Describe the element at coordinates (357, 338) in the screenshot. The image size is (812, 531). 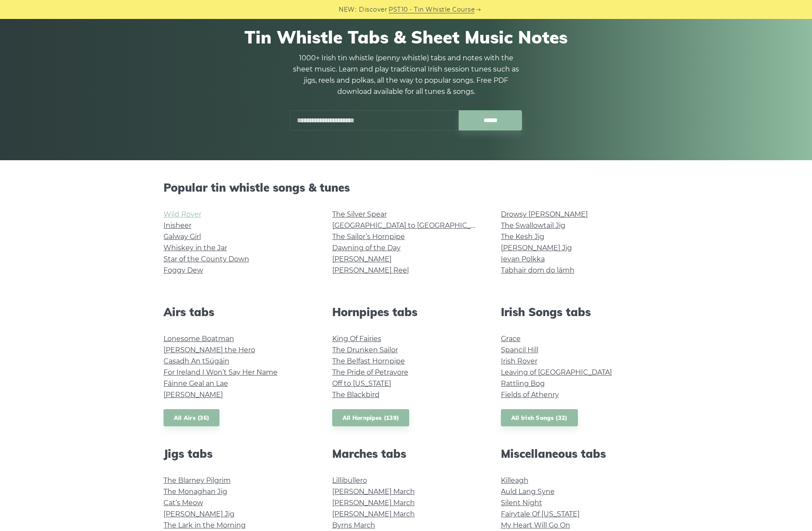
I see `a: King Of Fairies` at that location.